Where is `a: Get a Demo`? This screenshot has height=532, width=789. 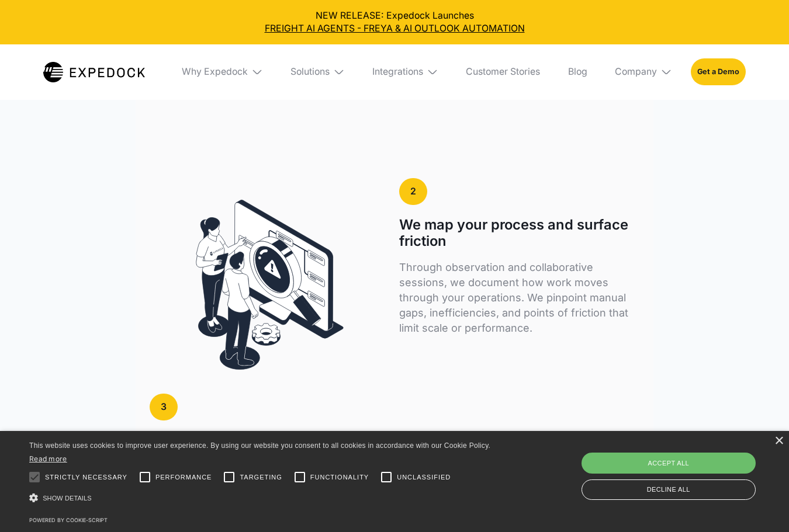
a: Get a Demo is located at coordinates (719, 72).